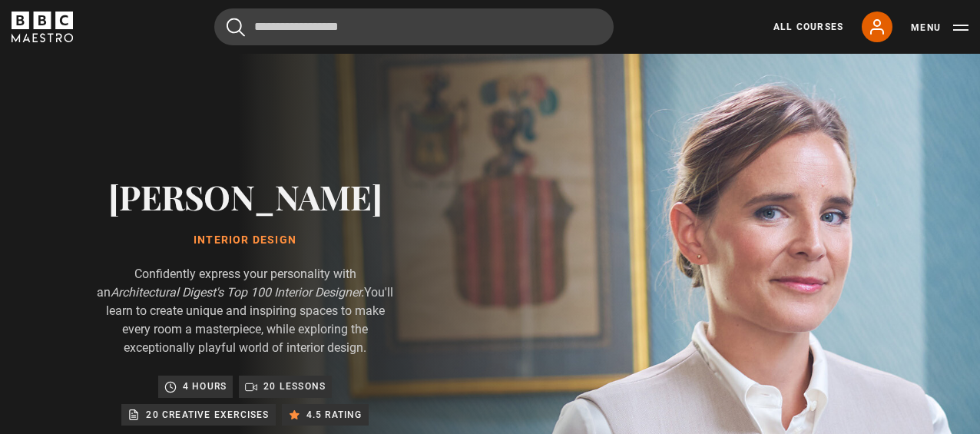 This screenshot has width=980, height=434. What do you see at coordinates (414, 27) in the screenshot?
I see `input: Search` at bounding box center [414, 27].